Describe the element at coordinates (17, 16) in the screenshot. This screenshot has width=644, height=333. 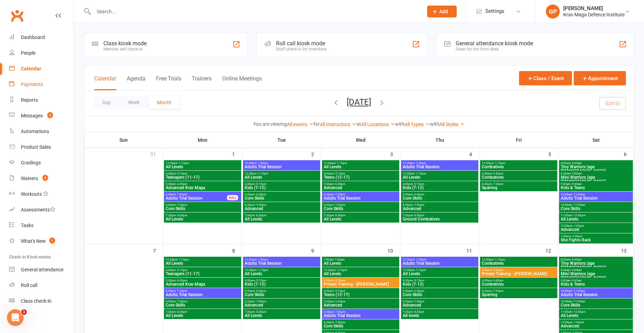
I see `a: Clubworx` at that location.